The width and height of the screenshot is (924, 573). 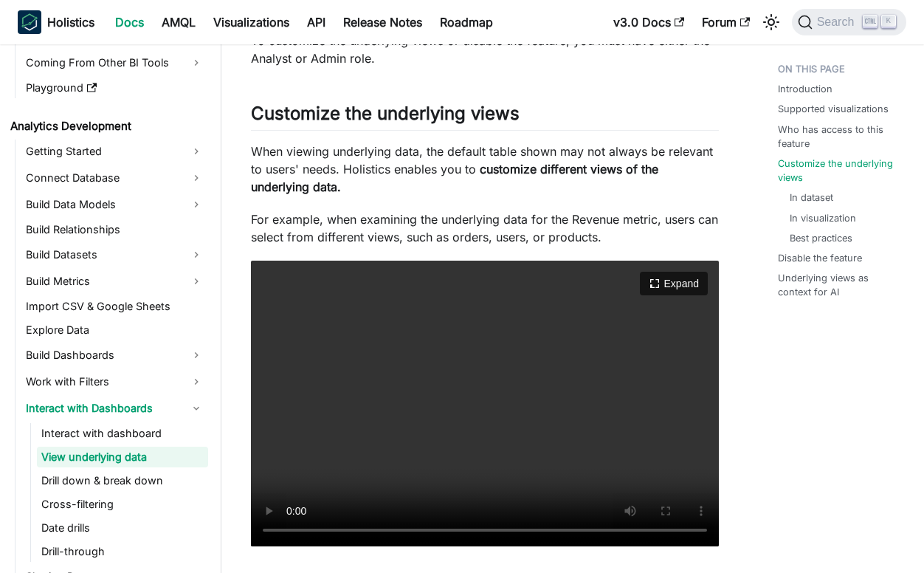 I want to click on button: Search (Ctrl+K), so click(x=849, y=22).